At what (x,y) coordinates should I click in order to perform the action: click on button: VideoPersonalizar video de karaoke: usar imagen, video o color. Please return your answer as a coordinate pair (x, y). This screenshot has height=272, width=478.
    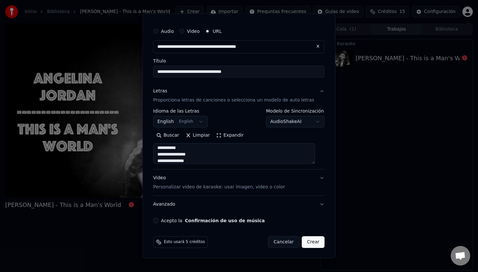
    Looking at the image, I should click on (239, 183).